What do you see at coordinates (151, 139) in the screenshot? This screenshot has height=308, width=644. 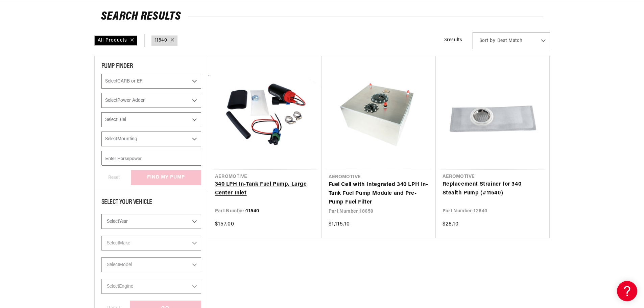 I see `select: Mounting` at bounding box center [151, 139].